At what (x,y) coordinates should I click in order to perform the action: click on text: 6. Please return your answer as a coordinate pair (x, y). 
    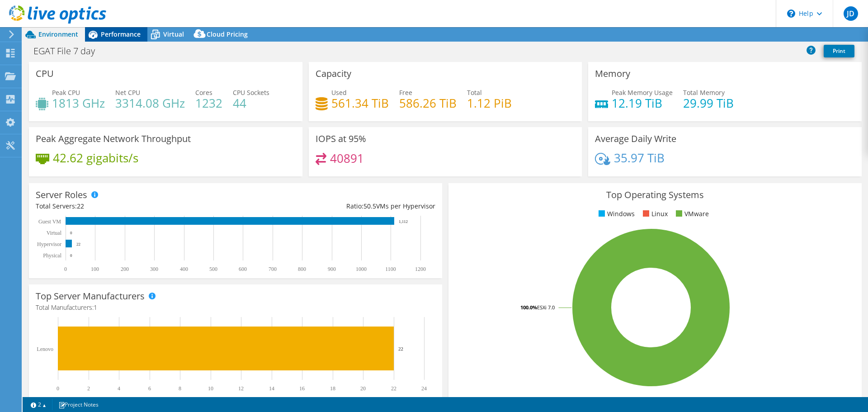
    Looking at the image, I should click on (149, 389).